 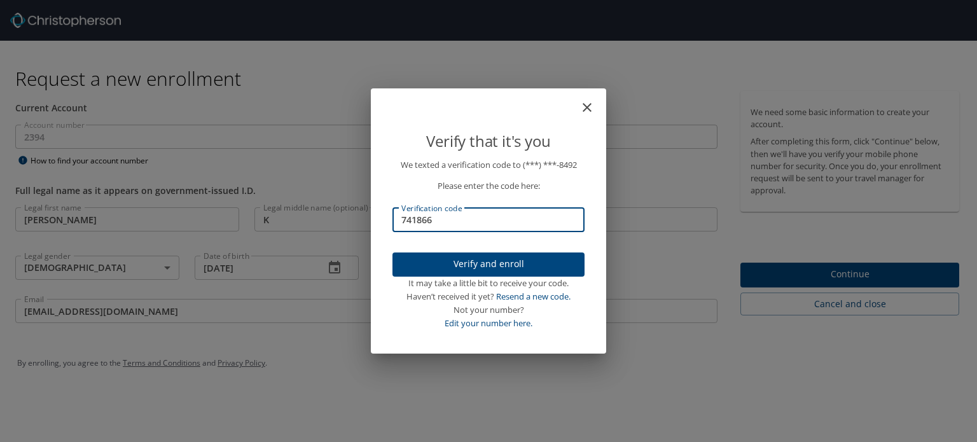 What do you see at coordinates (593, 101) in the screenshot?
I see `button: close` at bounding box center [593, 101].